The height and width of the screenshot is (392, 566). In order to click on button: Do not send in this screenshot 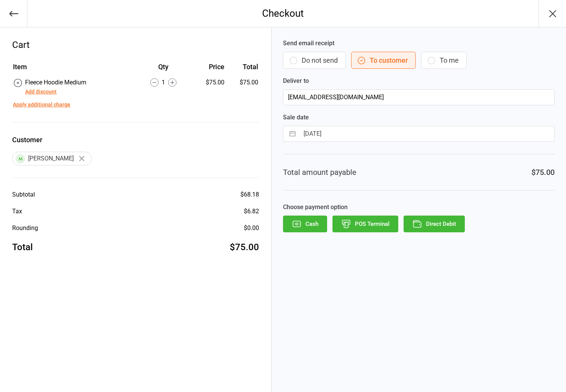, I will do `click(315, 60)`.